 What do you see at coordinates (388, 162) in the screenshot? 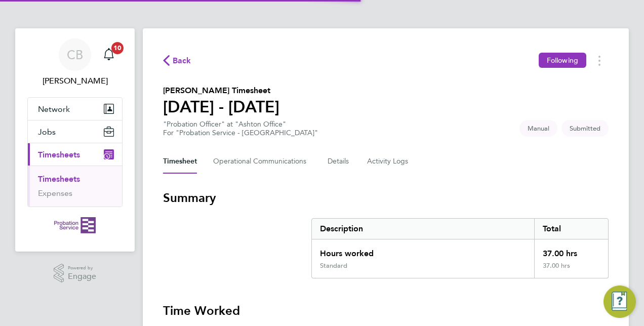
I see `button: Activity Logs` at bounding box center [388, 162].